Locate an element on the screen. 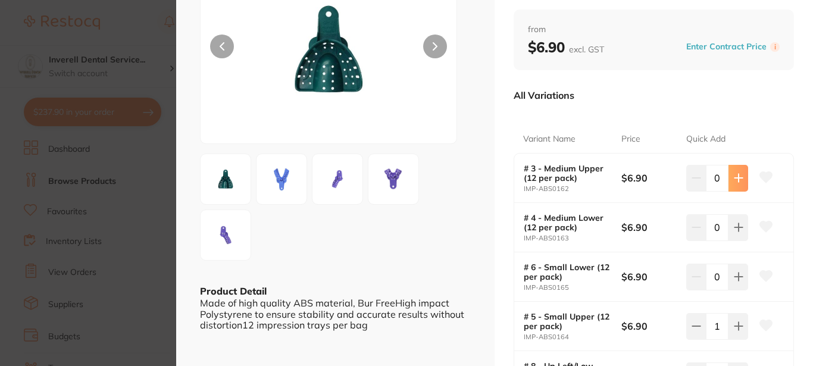 This screenshot has width=813, height=366. span: from is located at coordinates (654, 30).